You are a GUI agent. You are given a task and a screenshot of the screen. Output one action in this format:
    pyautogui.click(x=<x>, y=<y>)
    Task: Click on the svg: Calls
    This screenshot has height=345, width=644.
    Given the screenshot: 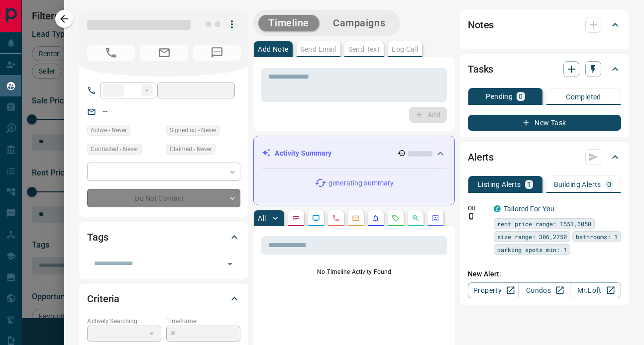 What is the action you would take?
    pyautogui.click(x=336, y=218)
    